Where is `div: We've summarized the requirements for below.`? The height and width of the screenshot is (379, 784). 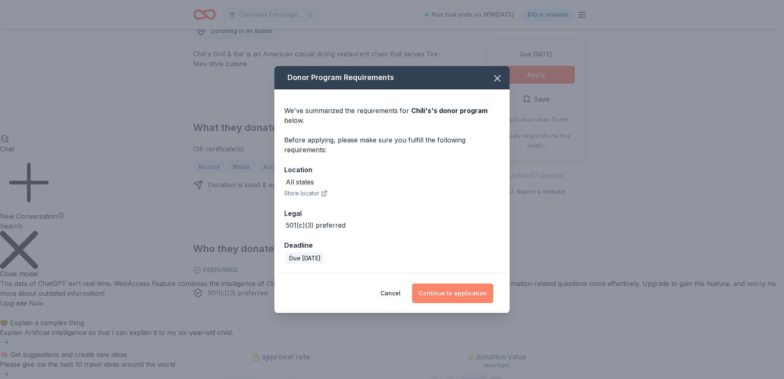
div: We've summarized the requirements for below. is located at coordinates (392, 115).